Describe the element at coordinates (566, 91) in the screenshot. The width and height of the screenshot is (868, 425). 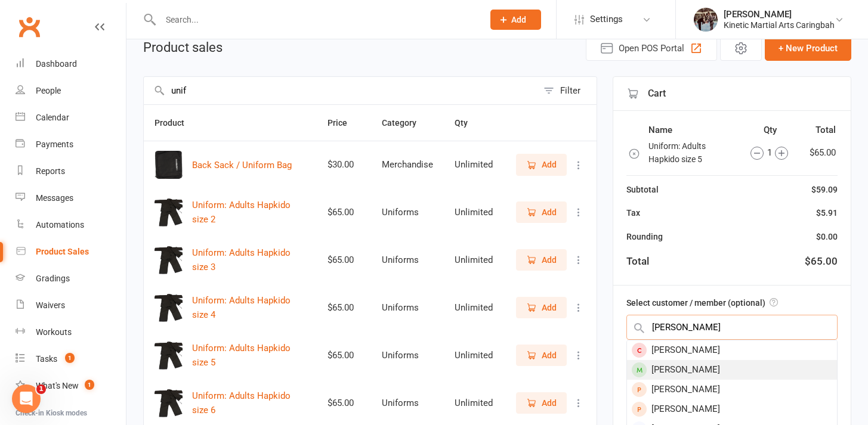
I see `button: Filter` at that location.